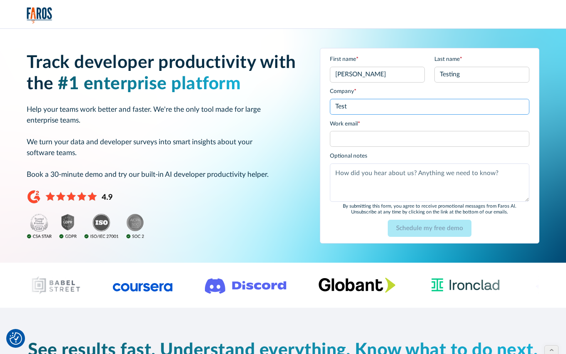 Image resolution: width=566 pixels, height=354 pixels. What do you see at coordinates (85, 226) in the screenshot?
I see `img: ISO, GDPR, SOC2, and CSA Star compliance badges` at bounding box center [85, 226].